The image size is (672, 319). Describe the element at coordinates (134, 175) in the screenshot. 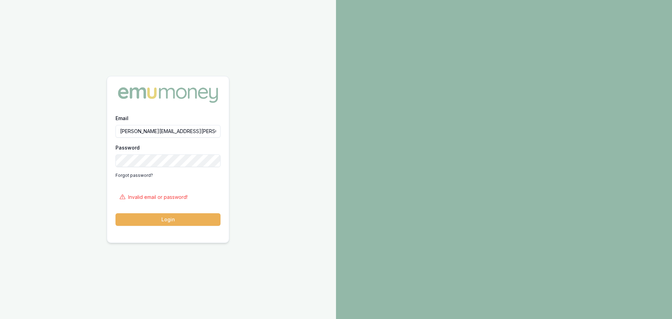

I see `a: Forgot password?` at that location.